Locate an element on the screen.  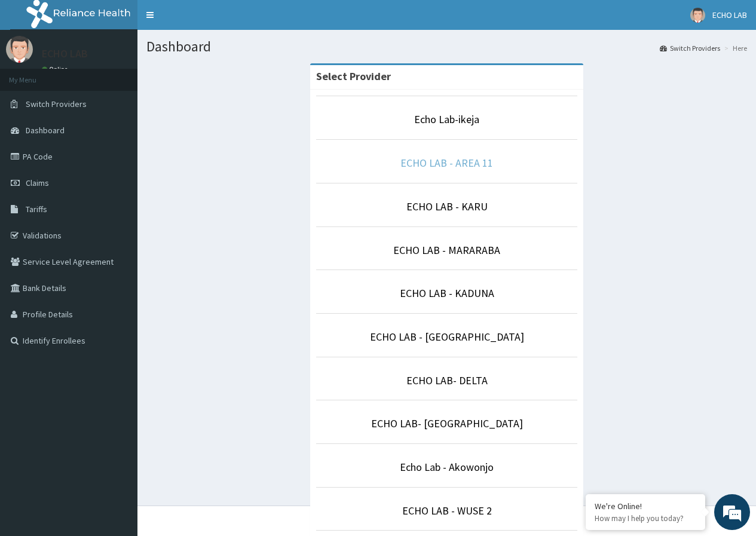
span: Tariffs is located at coordinates (36, 209).